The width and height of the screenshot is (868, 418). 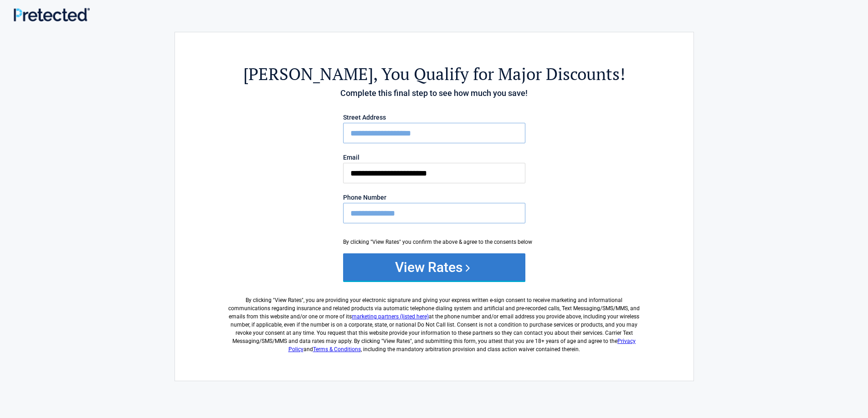 What do you see at coordinates (434, 267) in the screenshot?
I see `button: View Rates` at bounding box center [434, 267].